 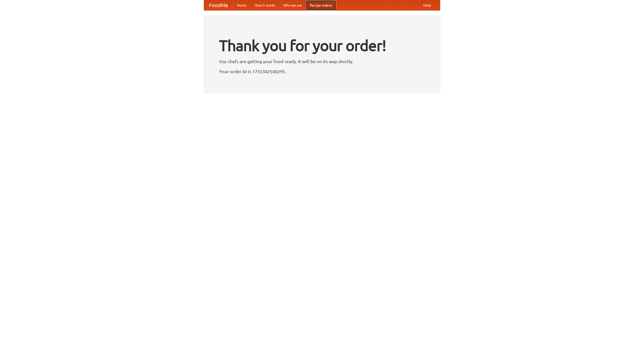 What do you see at coordinates (322, 61) in the screenshot?
I see `p: Our chefs are getting your food ready. It will be on its way shortly.` at bounding box center [322, 61].